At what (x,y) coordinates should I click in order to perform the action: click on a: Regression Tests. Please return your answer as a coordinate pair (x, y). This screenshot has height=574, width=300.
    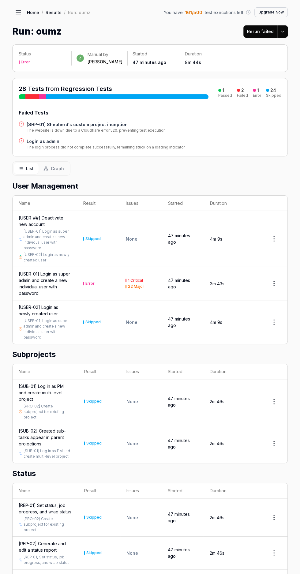
    Looking at the image, I should click on (86, 89).